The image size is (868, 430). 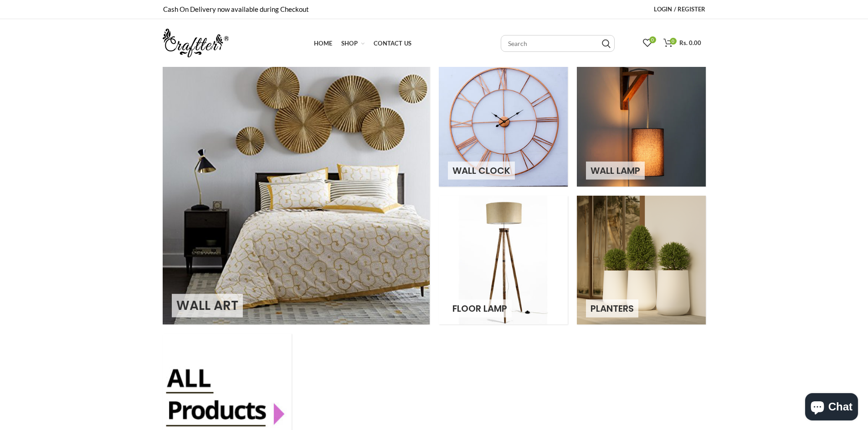 What do you see at coordinates (679, 9) in the screenshot?
I see `span: Login / Register` at bounding box center [679, 9].